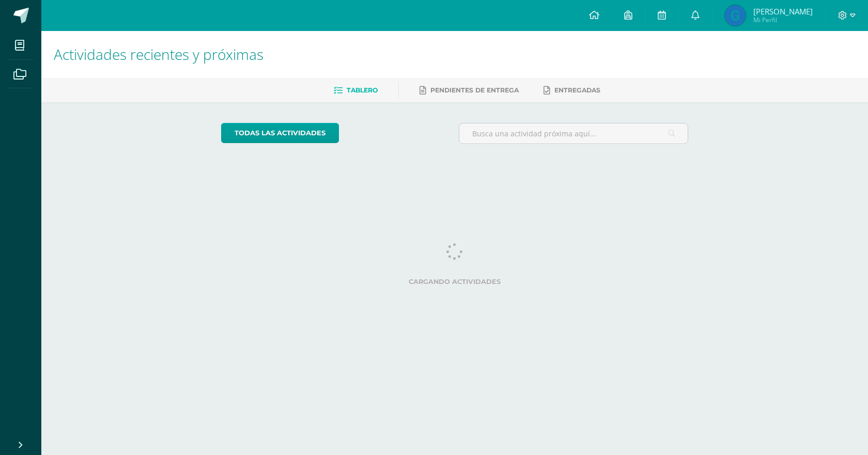  I want to click on span: Pendientes de entrega, so click(474, 90).